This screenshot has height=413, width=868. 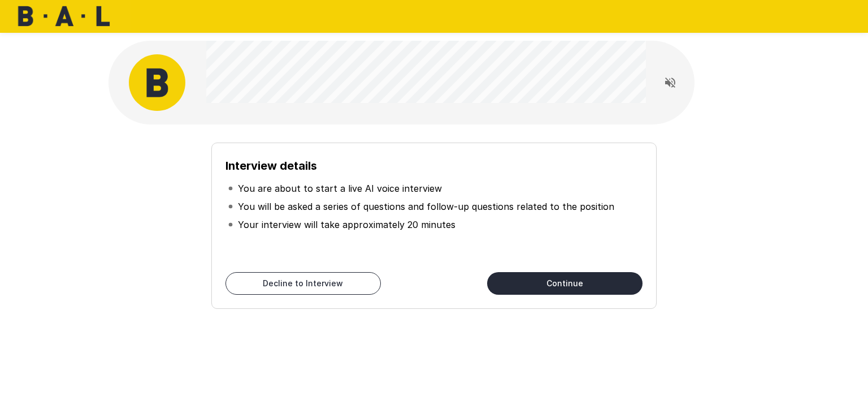 I want to click on button: Decline to Interview, so click(x=303, y=283).